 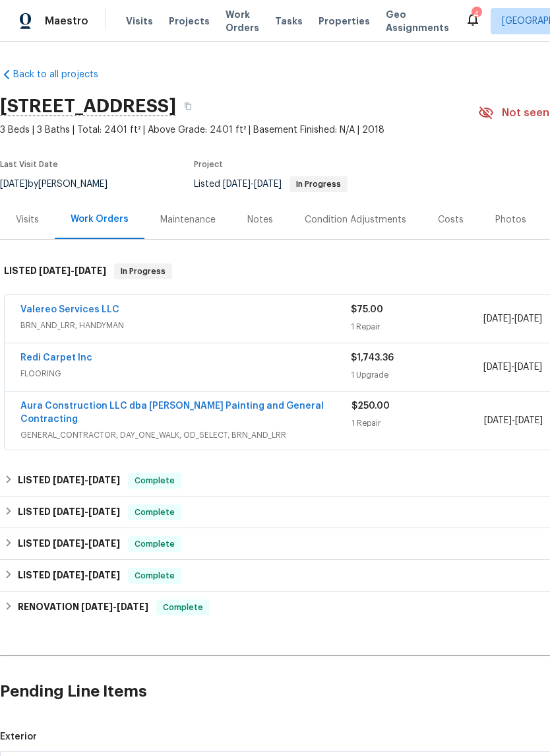 I want to click on div: Condition Adjustments, so click(x=356, y=220).